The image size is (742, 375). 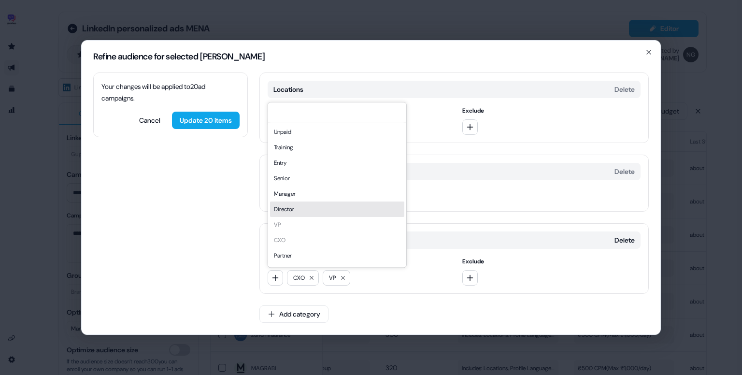 I want to click on span: CXO, so click(x=299, y=278).